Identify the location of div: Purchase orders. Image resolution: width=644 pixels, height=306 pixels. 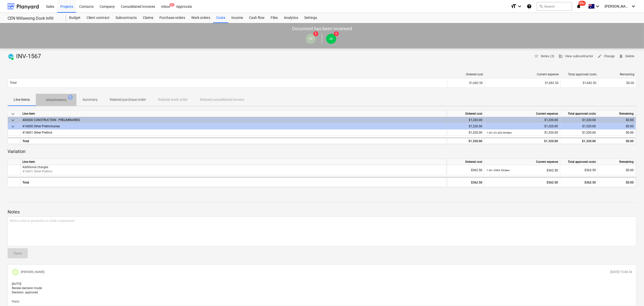
(172, 18).